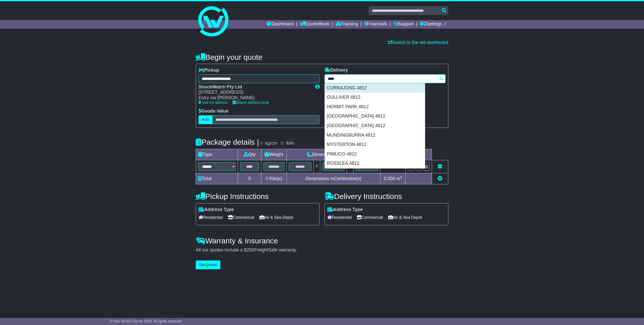 The height and width of the screenshot is (325, 644). I want to click on span: 250, so click(250, 250).